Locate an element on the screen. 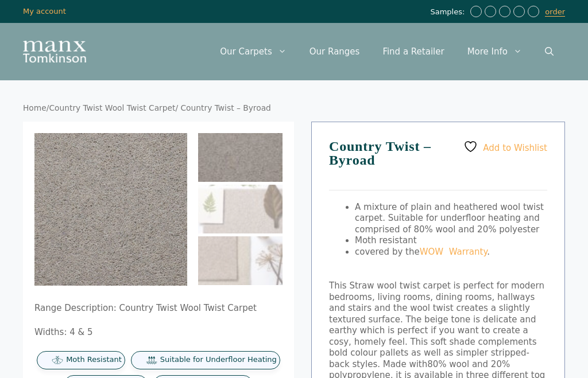 The image size is (588, 378). span: Add to Wishlist is located at coordinates (515, 147).